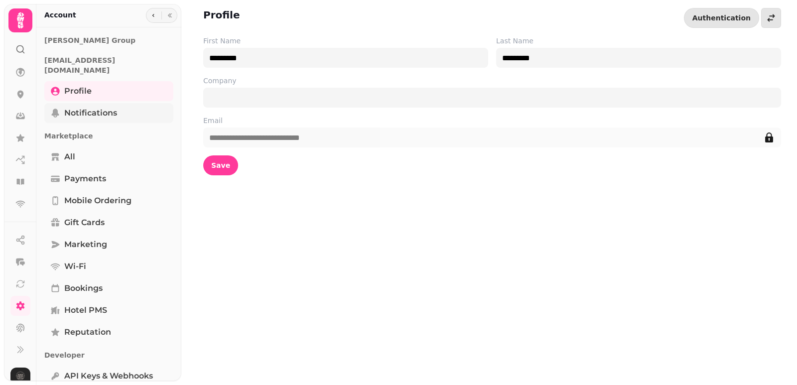  What do you see at coordinates (721, 18) in the screenshot?
I see `span: Authentication` at bounding box center [721, 18].